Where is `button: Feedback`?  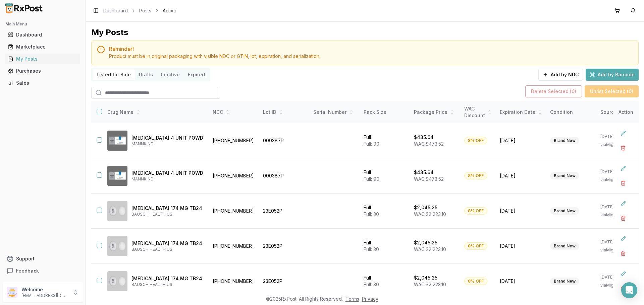
button: Feedback is located at coordinates (43, 271).